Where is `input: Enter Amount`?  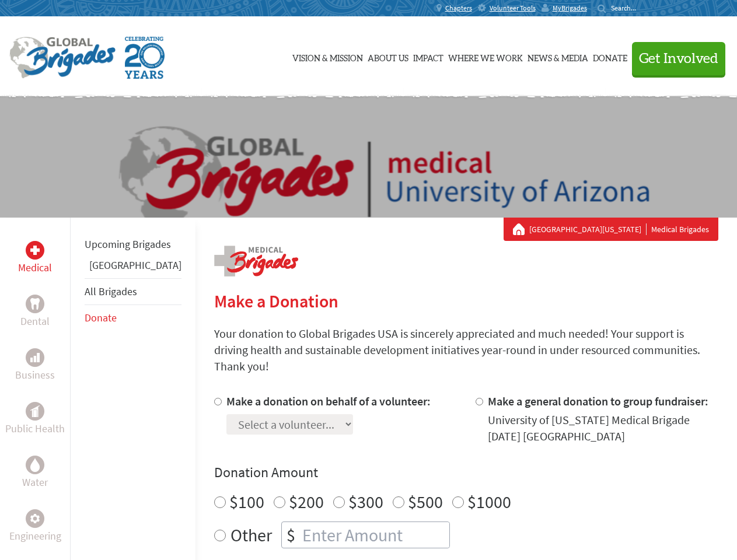 input: Enter Amount is located at coordinates (375, 535).